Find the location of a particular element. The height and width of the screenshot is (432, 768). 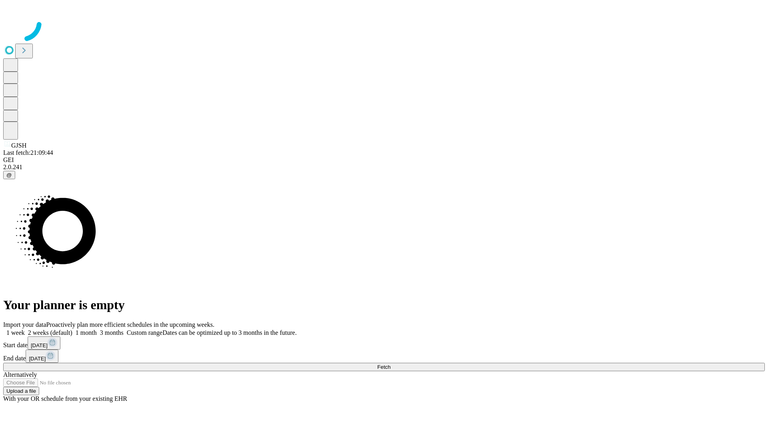

span: Dates can be optimized up to 3 months in the future. is located at coordinates (229, 332).